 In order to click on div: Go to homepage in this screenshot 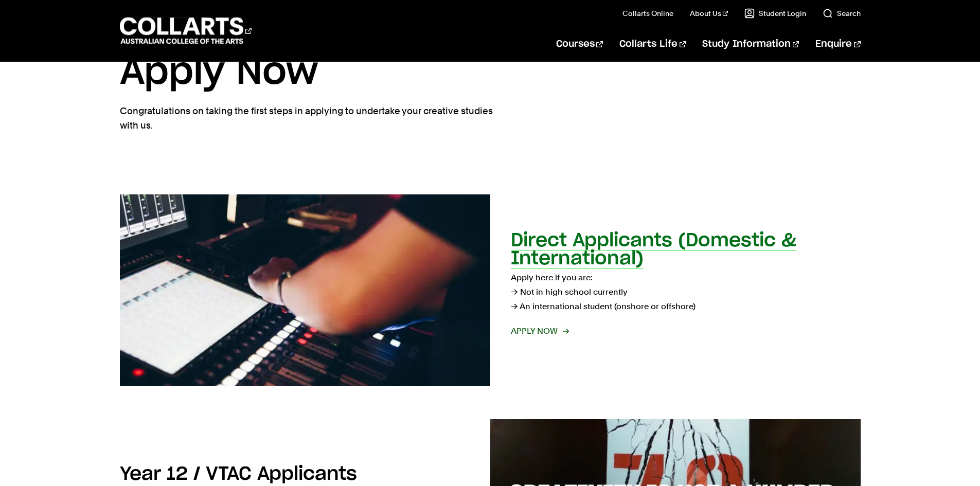, I will do `click(186, 30)`.